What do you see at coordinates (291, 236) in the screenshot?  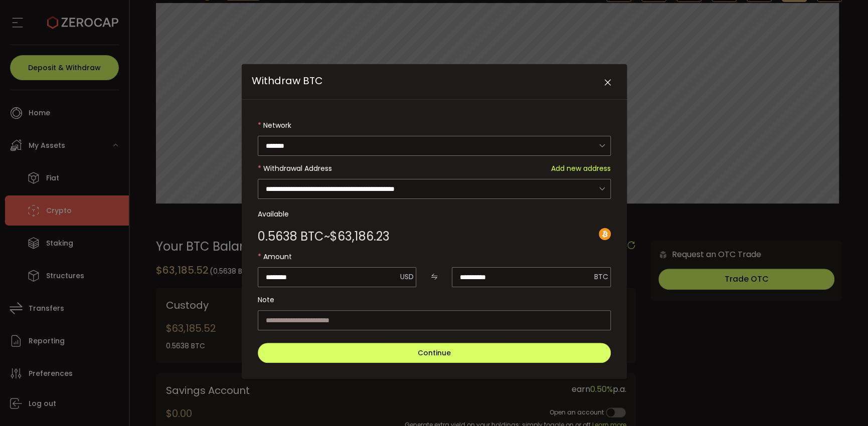 I see `span: 0.5638 BTC` at bounding box center [291, 236].